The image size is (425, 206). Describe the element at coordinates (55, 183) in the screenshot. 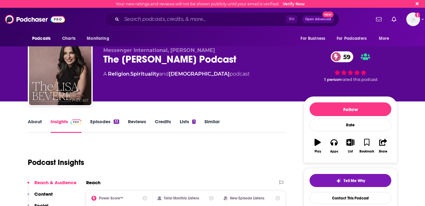

I see `p: Reach & Audience` at that location.